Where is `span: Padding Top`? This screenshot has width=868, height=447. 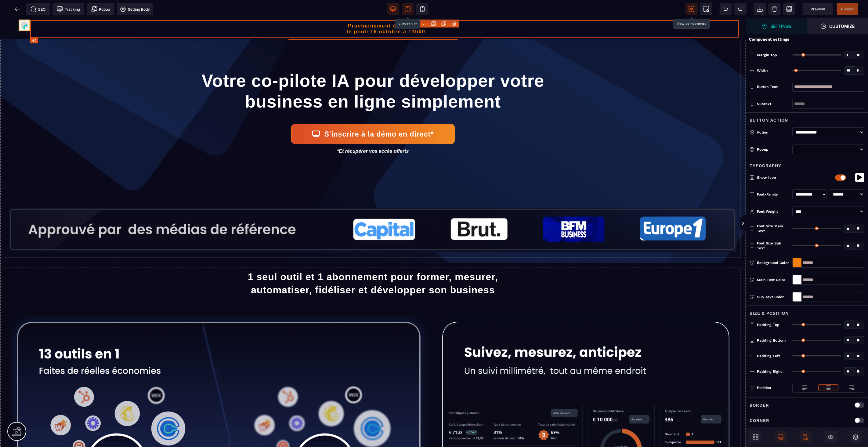 span: Padding Top is located at coordinates (768, 325).